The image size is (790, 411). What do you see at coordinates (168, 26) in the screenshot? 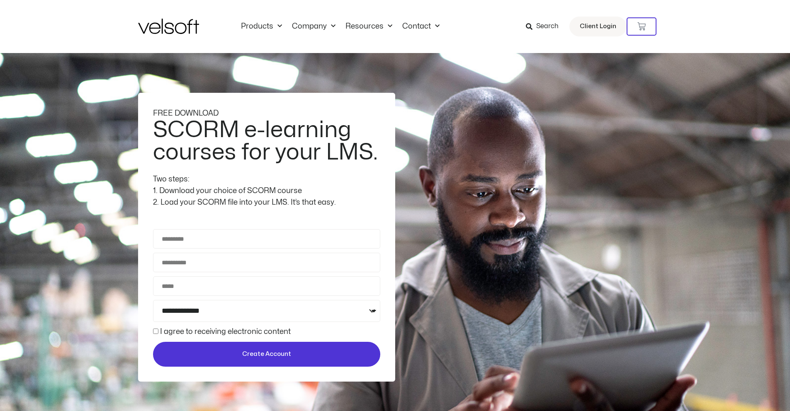
I see `img: Velsoft Training Materials` at bounding box center [168, 26].